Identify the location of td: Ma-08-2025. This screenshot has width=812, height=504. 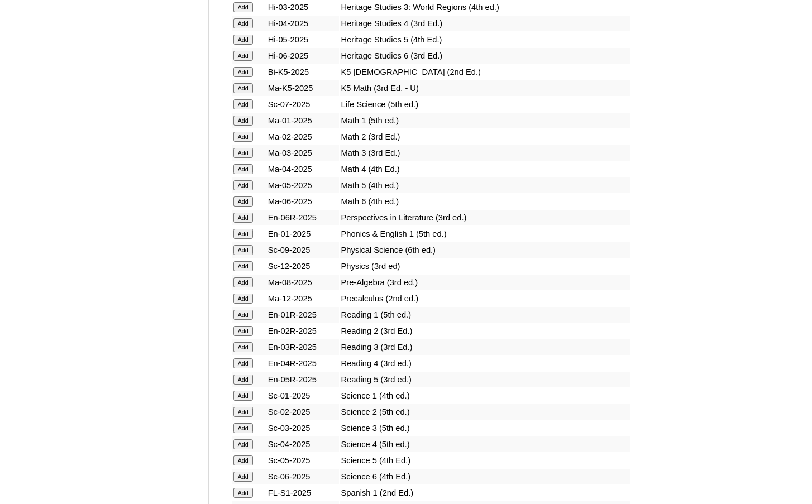
(303, 283).